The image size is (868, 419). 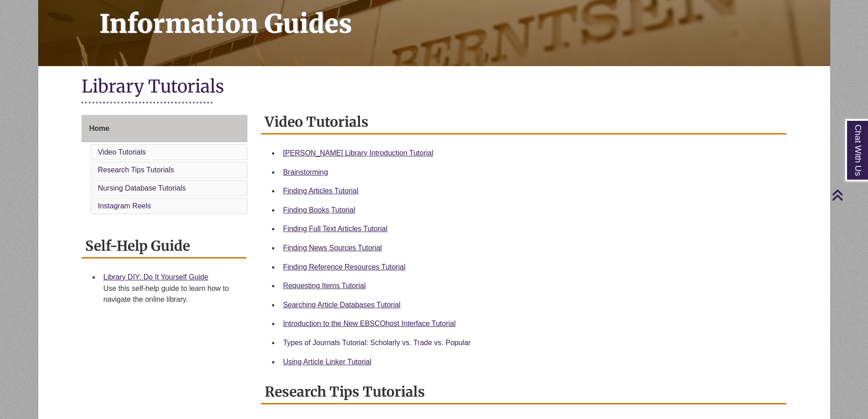 What do you see at coordinates (136, 169) in the screenshot?
I see `a: Research Tips Tutorials` at bounding box center [136, 169].